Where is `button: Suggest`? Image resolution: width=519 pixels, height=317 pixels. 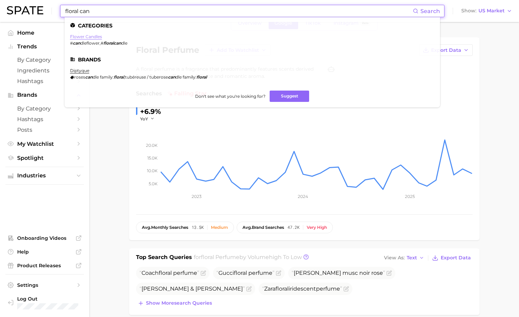
button: Suggest is located at coordinates (289, 96).